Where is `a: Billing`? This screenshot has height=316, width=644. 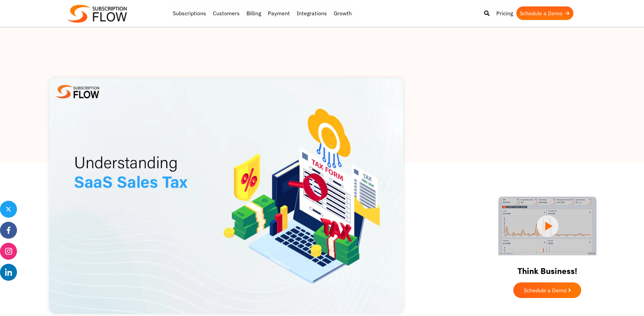
a: Billing is located at coordinates (253, 13).